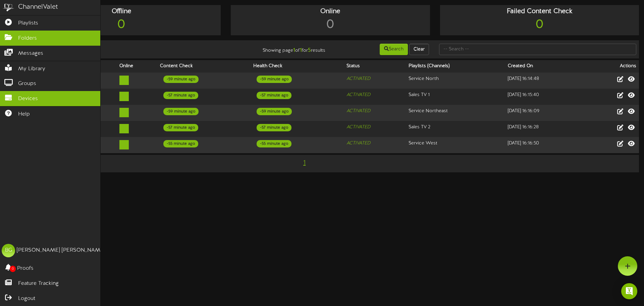 The image size is (644, 306). I want to click on div: Showing page of for results, so click(279, 49).